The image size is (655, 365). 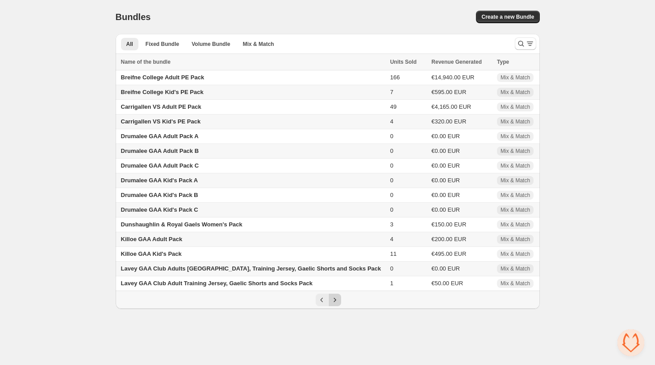 What do you see at coordinates (456, 62) in the screenshot?
I see `span: Revenue Generated` at bounding box center [456, 62].